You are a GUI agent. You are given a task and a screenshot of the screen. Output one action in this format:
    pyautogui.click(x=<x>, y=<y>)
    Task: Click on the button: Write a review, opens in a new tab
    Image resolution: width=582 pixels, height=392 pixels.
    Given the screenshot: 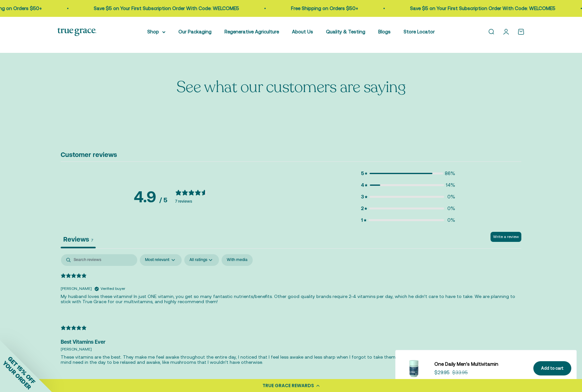 What is the action you would take?
    pyautogui.click(x=505, y=237)
    